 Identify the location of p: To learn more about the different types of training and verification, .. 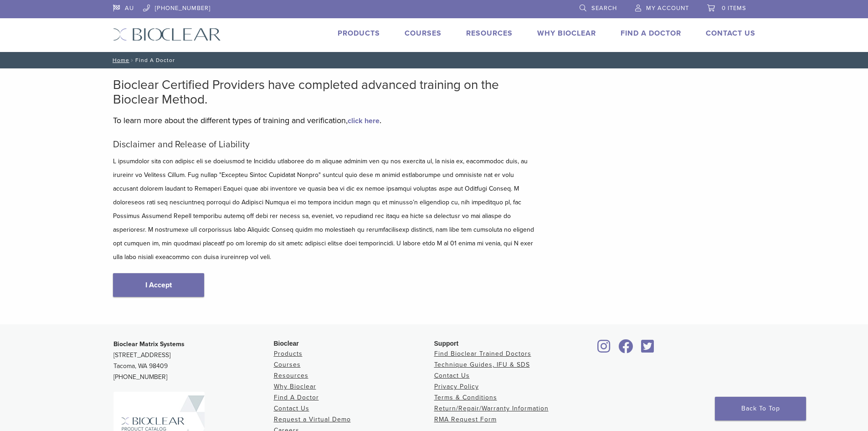
(325, 120).